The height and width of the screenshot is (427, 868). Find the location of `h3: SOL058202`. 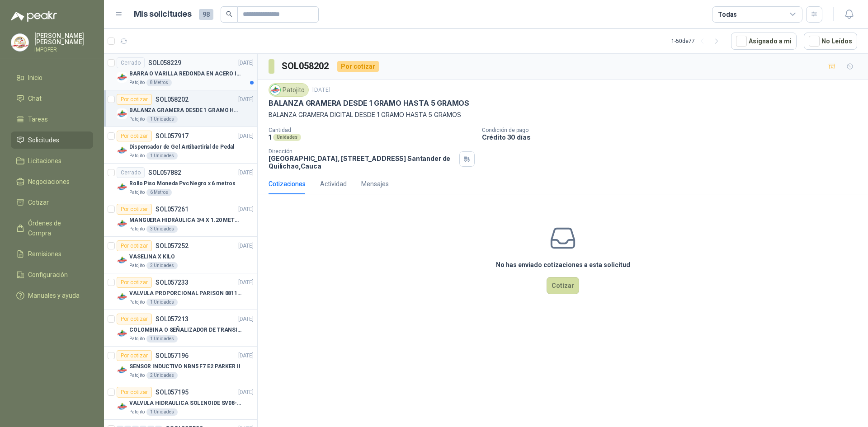

h3: SOL058202 is located at coordinates (306, 66).